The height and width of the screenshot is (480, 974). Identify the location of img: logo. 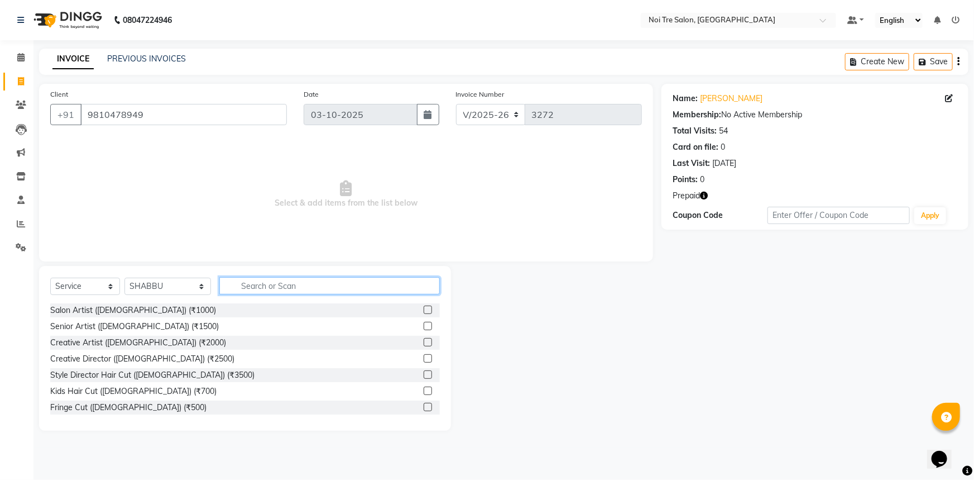
(66, 20).